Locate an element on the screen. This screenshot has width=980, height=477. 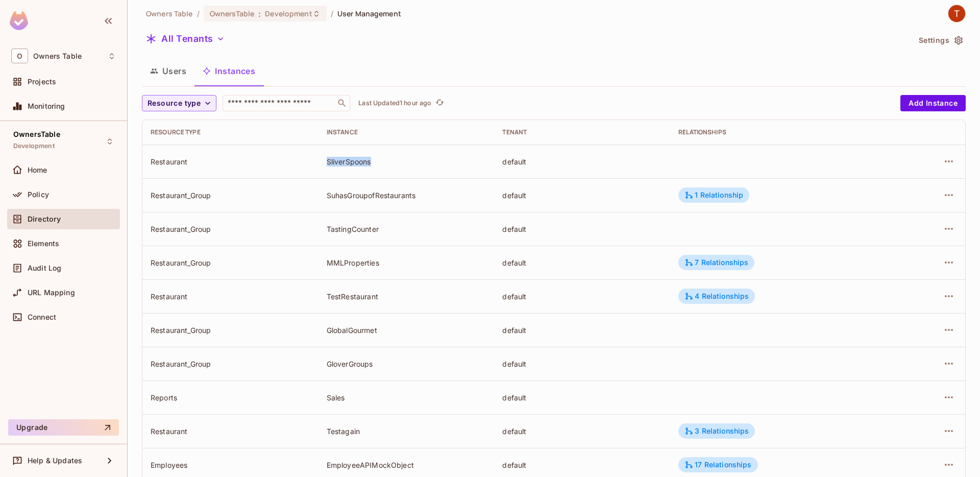
div: Sales is located at coordinates (406, 398).